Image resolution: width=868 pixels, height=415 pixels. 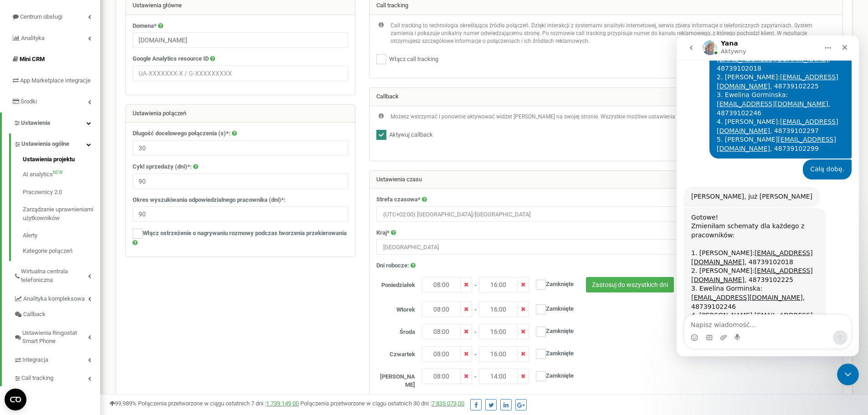 I want to click on div: Ustawienia połączeń, so click(x=240, y=114).